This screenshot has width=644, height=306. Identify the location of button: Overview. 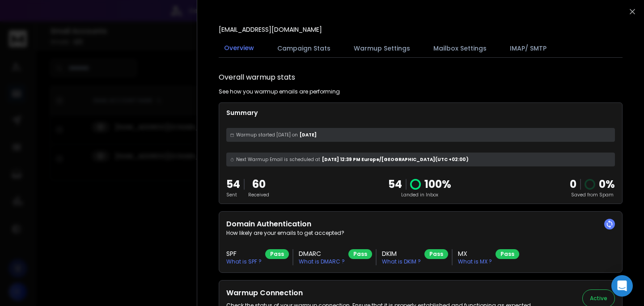
(239, 48).